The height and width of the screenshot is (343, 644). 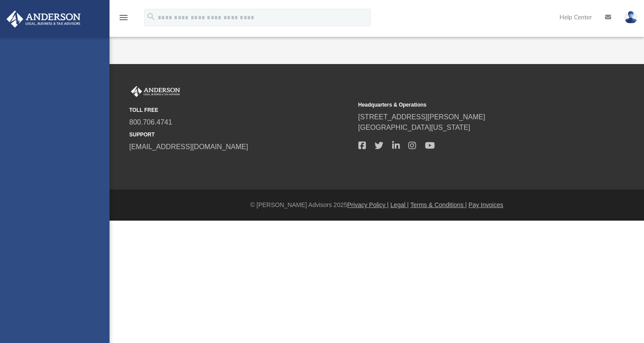 What do you see at coordinates (439, 205) in the screenshot?
I see `a: Terms & Conditions |` at bounding box center [439, 205].